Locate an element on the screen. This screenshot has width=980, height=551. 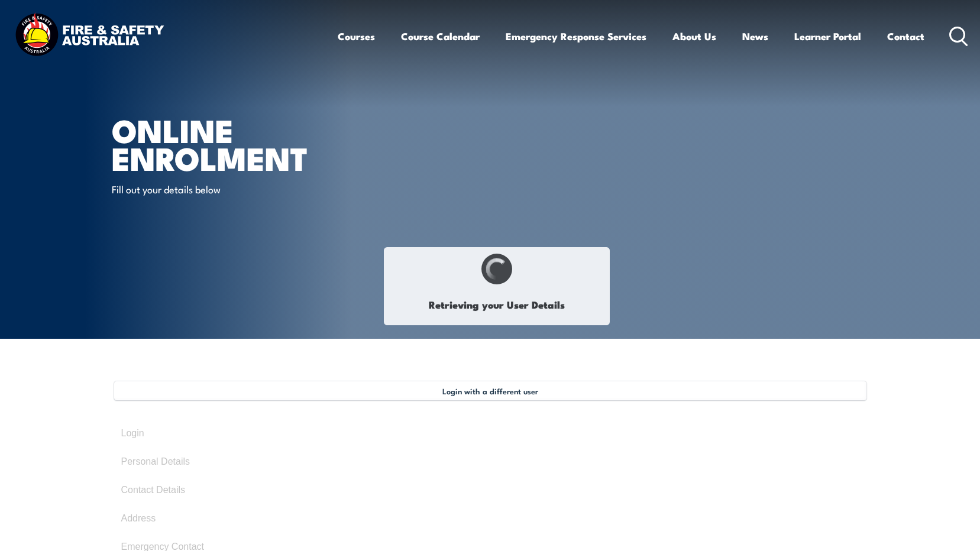
a: Learner Portal is located at coordinates (828, 36).